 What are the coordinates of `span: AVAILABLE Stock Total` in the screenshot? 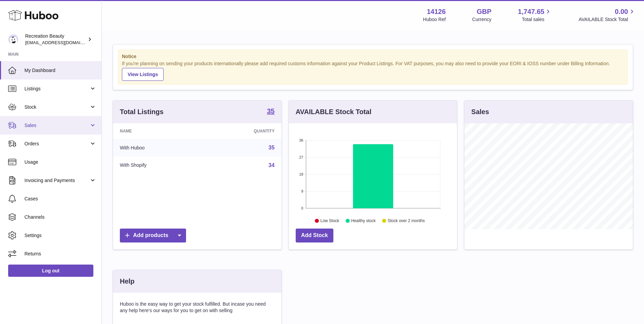 It's located at (607, 19).